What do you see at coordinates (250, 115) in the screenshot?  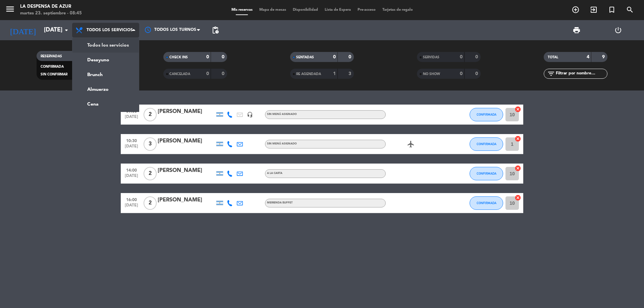 I see `i: headset_mic` at bounding box center [250, 115].